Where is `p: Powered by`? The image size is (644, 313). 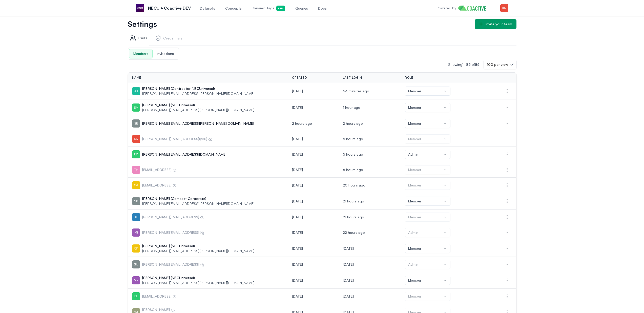 p: Powered by is located at coordinates (446, 8).